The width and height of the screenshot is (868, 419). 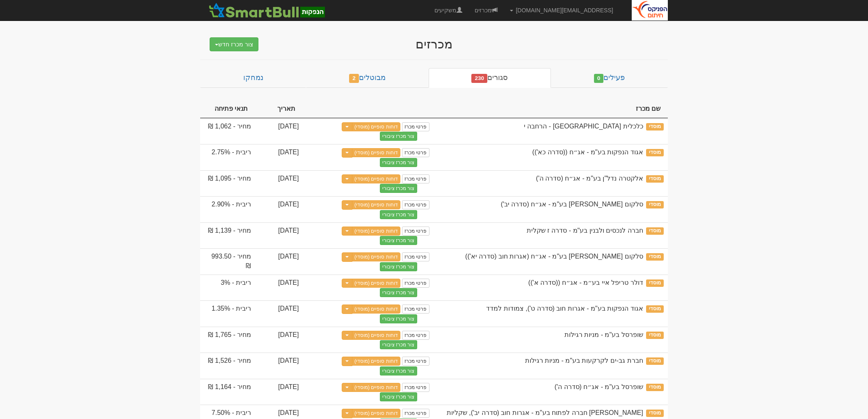 I want to click on td: ריבית - 2.90%, so click(x=228, y=210).